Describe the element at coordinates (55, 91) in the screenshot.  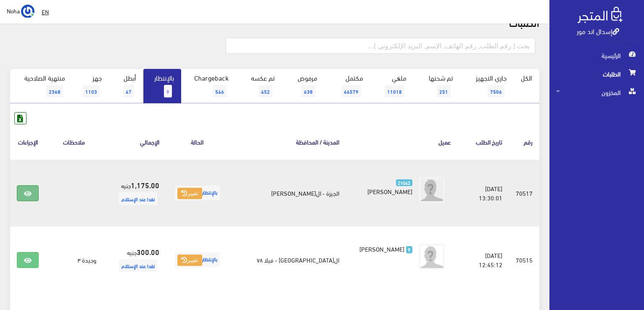
I see `span: 2368` at that location.